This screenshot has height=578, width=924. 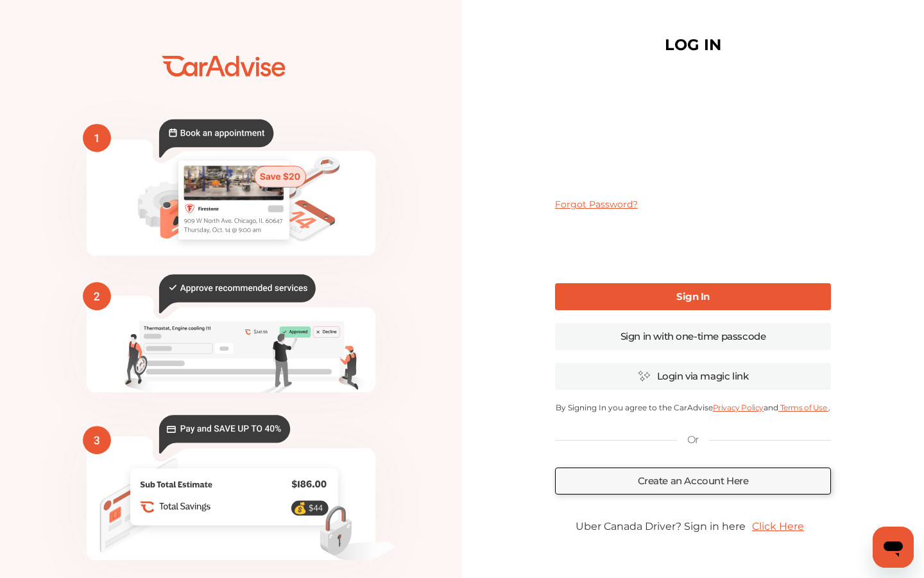 What do you see at coordinates (660, 526) in the screenshot?
I see `span: Uber Canada Driver? Sign in here` at bounding box center [660, 526].